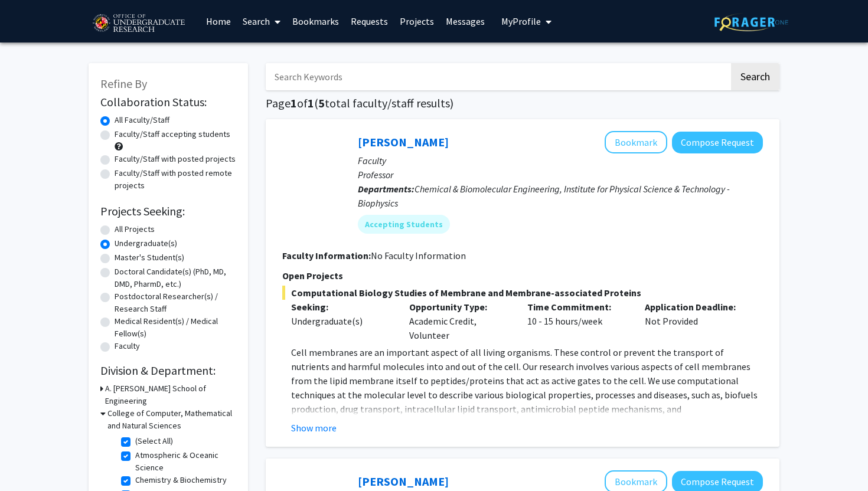 The width and height of the screenshot is (868, 491). Describe the element at coordinates (755, 77) in the screenshot. I see `button: Search` at that location.